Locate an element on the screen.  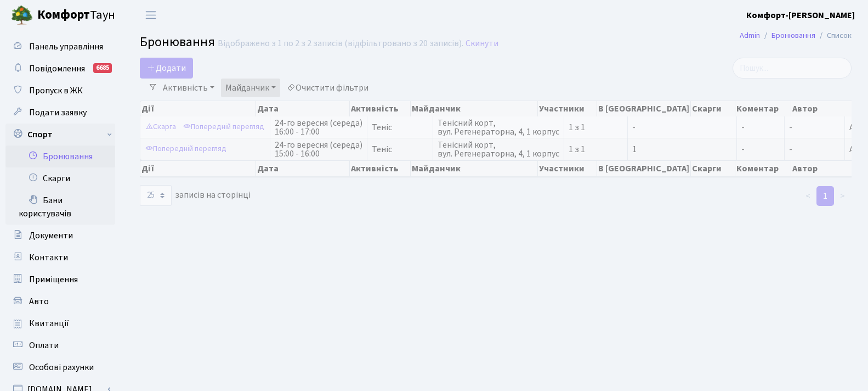
span: Таун is located at coordinates (76, 16).